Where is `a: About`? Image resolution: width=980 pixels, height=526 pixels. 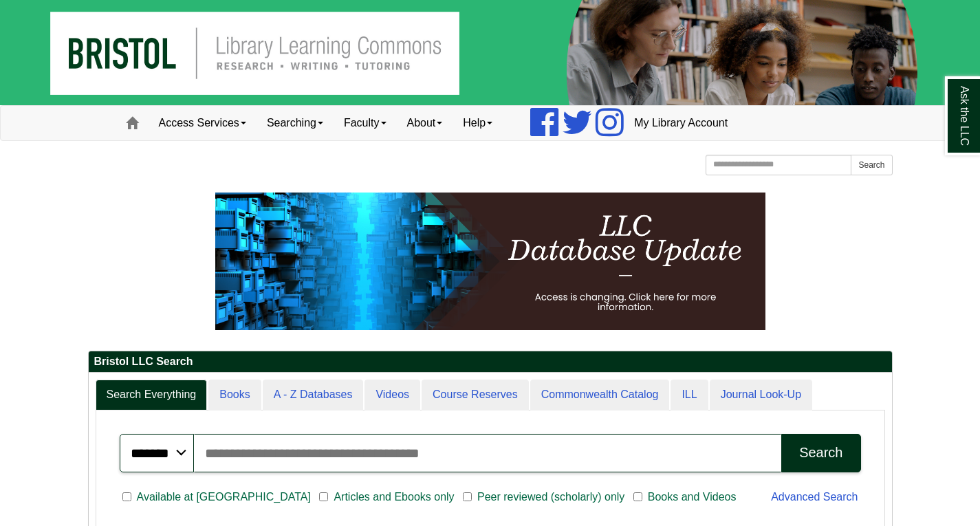
a: About is located at coordinates (425, 123).